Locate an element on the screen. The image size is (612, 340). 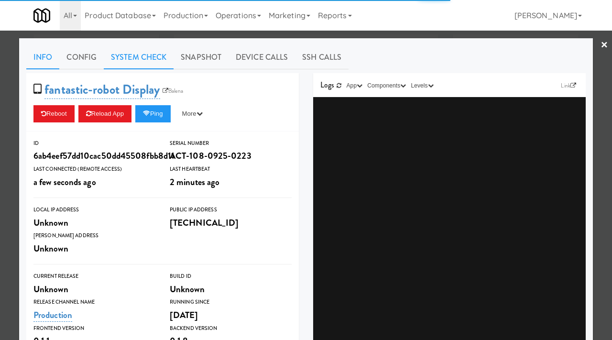
span: 2 minutes ago is located at coordinates (195, 182).